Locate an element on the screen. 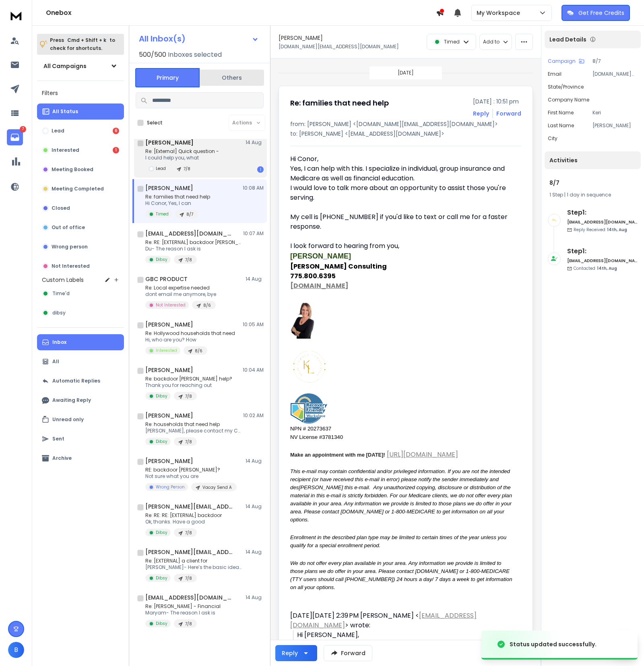  p: Re: families that need help is located at coordinates (177, 197).